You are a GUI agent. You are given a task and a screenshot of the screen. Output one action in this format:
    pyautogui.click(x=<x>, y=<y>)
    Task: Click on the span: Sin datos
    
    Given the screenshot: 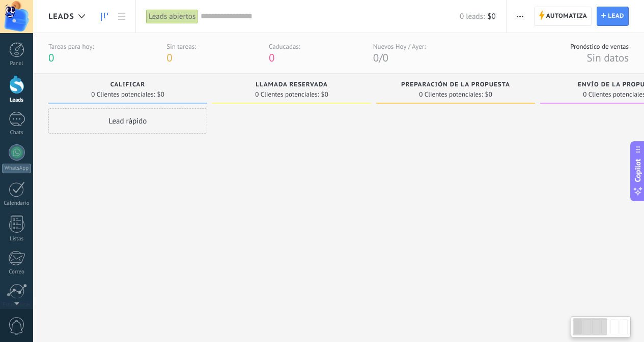 What is the action you would take?
    pyautogui.click(x=607, y=57)
    